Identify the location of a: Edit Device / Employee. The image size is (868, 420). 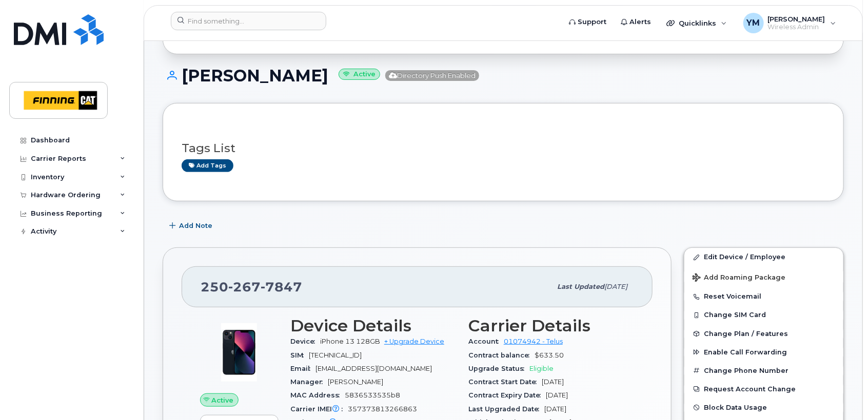
(763, 257).